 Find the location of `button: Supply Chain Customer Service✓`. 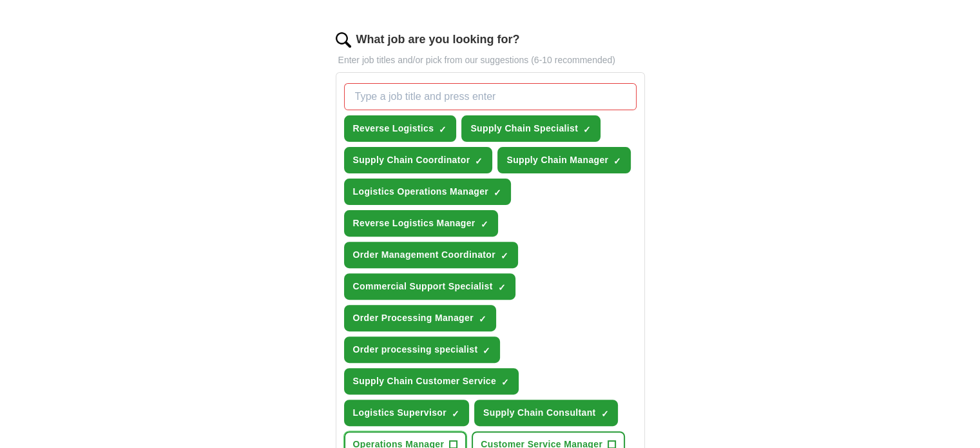

button: Supply Chain Customer Service✓ is located at coordinates (432, 381).